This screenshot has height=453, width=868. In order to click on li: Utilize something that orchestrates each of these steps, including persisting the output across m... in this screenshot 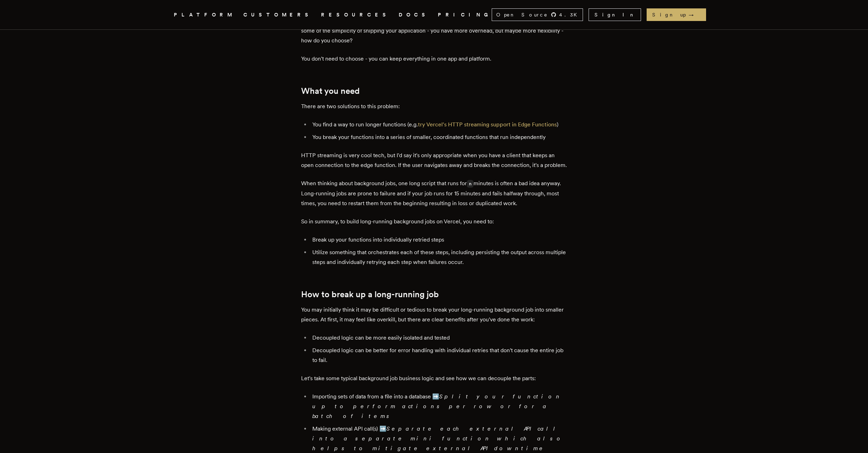, I will do `click(439, 258)`.